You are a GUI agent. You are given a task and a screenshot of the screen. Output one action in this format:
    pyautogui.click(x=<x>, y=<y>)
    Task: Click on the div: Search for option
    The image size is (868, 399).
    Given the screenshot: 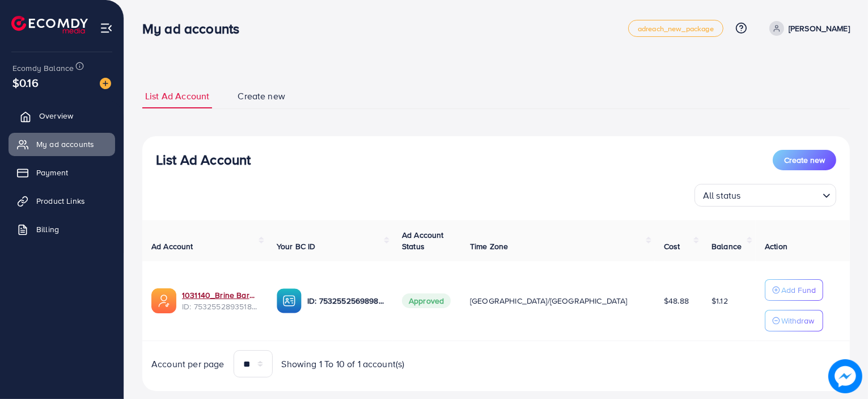 What is the action you would take?
    pyautogui.click(x=765, y=195)
    